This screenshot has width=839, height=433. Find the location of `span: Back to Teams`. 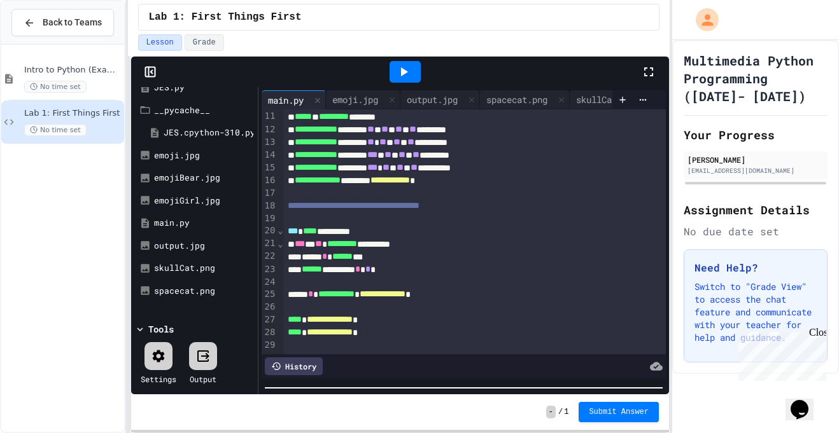

span: Back to Teams is located at coordinates (72, 22).